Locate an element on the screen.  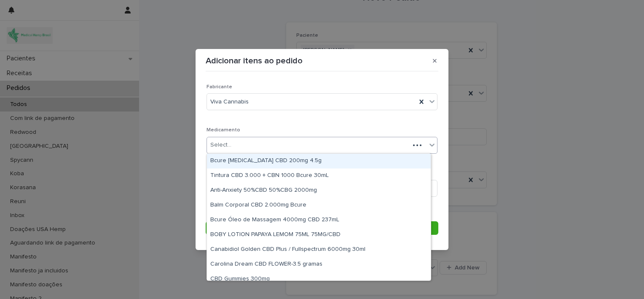
div: Canabidiol Golden CBD Plus / Fullspectrum 6000mg 30ml is located at coordinates (319, 250).